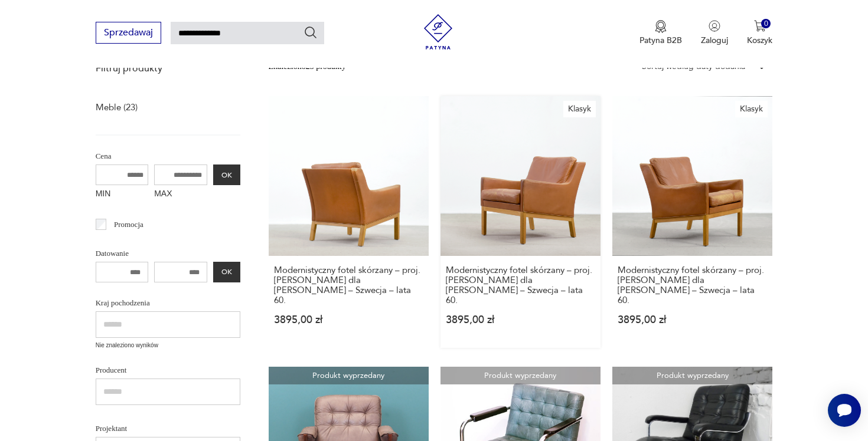  I want to click on a: Meble (23), so click(116, 107).